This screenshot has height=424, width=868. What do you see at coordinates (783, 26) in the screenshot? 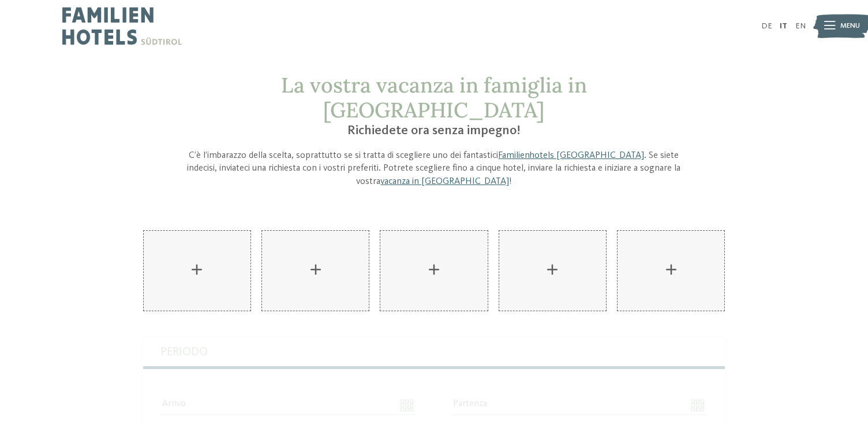
I see `a: IT` at bounding box center [783, 26].